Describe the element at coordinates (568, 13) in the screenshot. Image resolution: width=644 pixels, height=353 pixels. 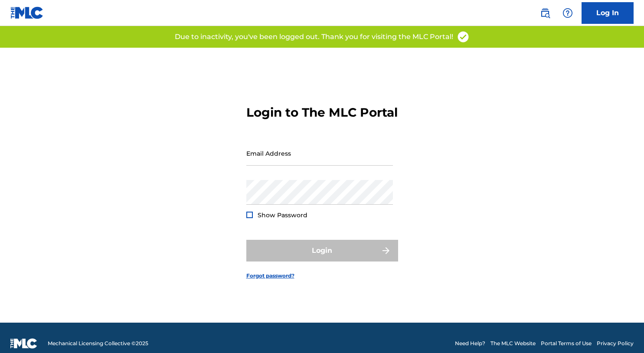
I see `img: help` at that location.